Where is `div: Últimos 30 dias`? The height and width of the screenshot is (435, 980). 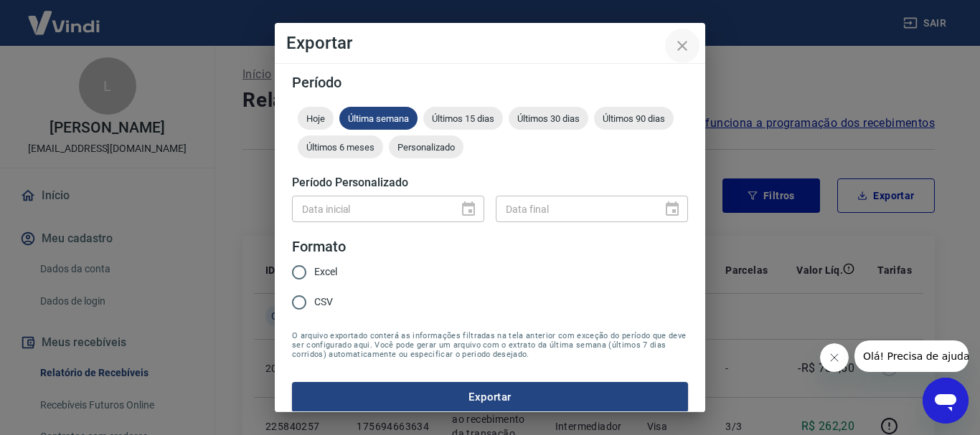 div: Últimos 30 dias is located at coordinates (548, 118).